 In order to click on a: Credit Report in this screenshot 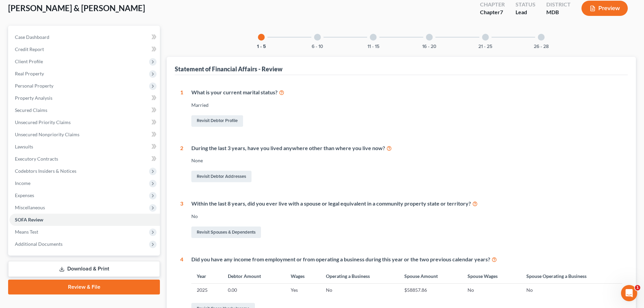, I will do `click(84, 49)`.